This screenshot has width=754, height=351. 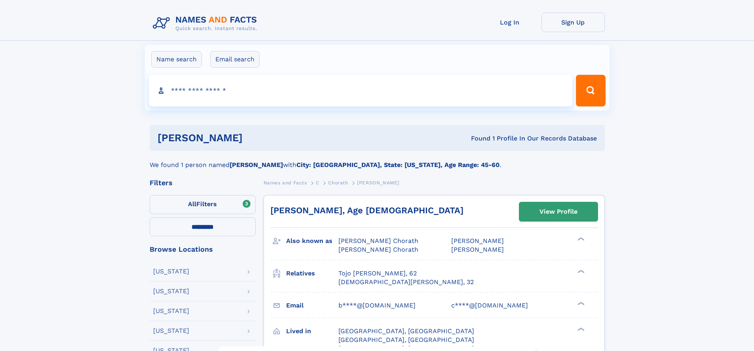 I want to click on a: Names and Facts, so click(x=285, y=182).